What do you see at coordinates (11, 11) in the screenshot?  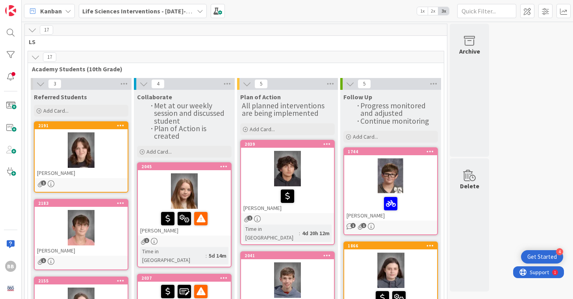 I see `img: Visit kanbanzone.com` at bounding box center [11, 11].